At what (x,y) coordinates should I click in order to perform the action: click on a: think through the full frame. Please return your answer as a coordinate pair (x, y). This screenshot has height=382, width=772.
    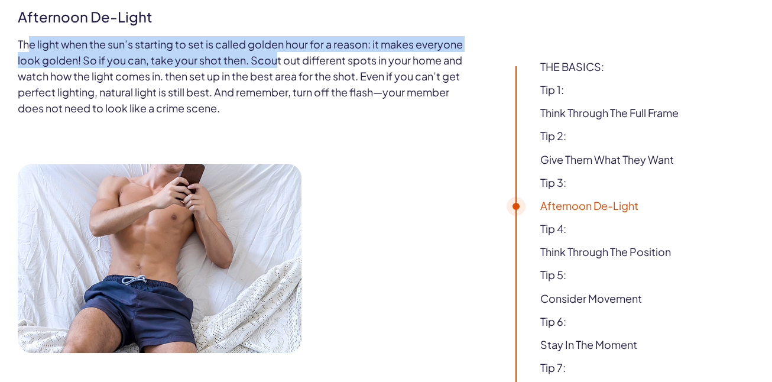
    Looking at the image, I should click on (609, 112).